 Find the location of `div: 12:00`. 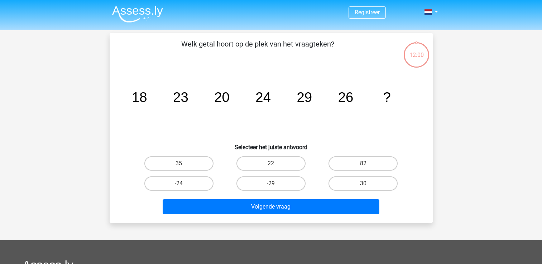

div: 12:00 is located at coordinates (416, 50).